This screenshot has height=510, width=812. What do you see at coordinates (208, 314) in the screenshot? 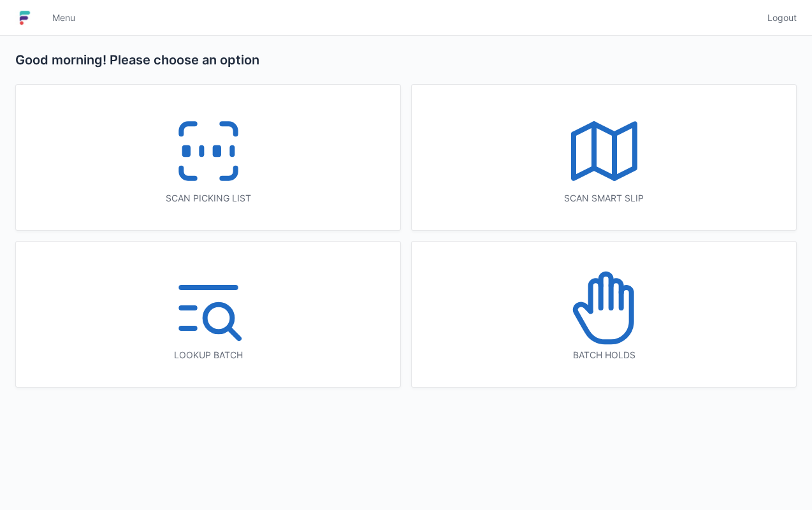
I see `a: Lookup batch` at bounding box center [208, 314].